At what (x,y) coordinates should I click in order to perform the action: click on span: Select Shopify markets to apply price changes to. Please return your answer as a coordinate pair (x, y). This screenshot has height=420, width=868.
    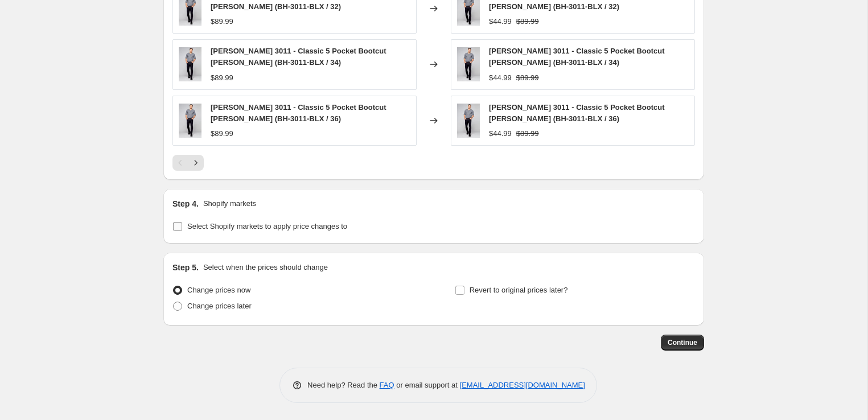
    Looking at the image, I should click on (267, 226).